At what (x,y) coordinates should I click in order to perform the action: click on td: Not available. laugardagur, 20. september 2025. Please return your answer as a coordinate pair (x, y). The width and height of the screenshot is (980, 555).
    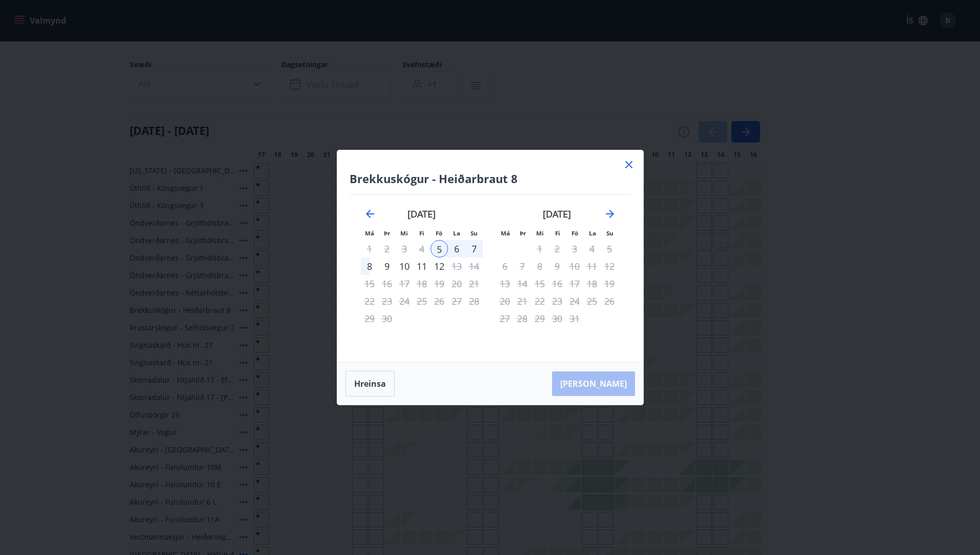
    Looking at the image, I should click on (457, 284).